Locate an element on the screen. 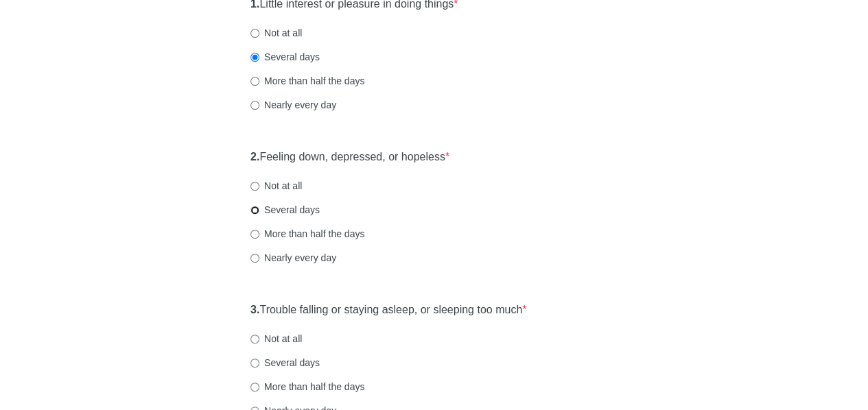  label: Feeling down, depressed, or hopeless is located at coordinates (350, 157).